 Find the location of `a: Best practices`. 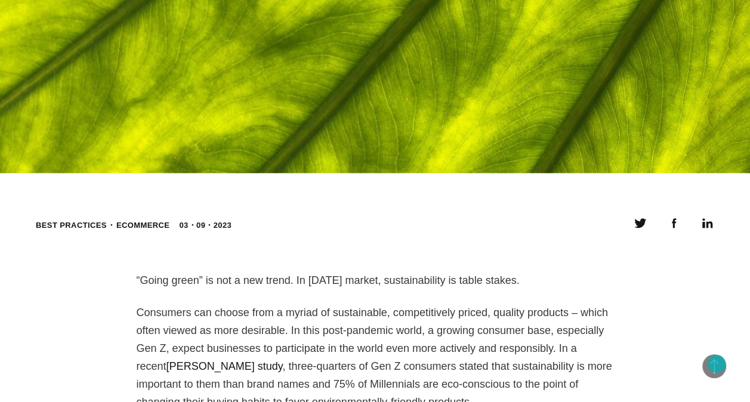

a: Best practices is located at coordinates (71, 225).